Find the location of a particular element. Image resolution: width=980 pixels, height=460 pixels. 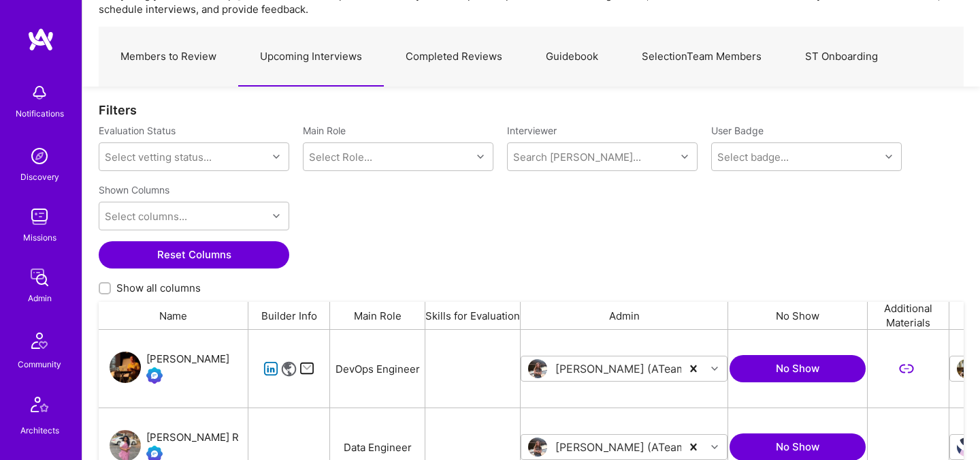

div: Builder Info is located at coordinates (290, 316).